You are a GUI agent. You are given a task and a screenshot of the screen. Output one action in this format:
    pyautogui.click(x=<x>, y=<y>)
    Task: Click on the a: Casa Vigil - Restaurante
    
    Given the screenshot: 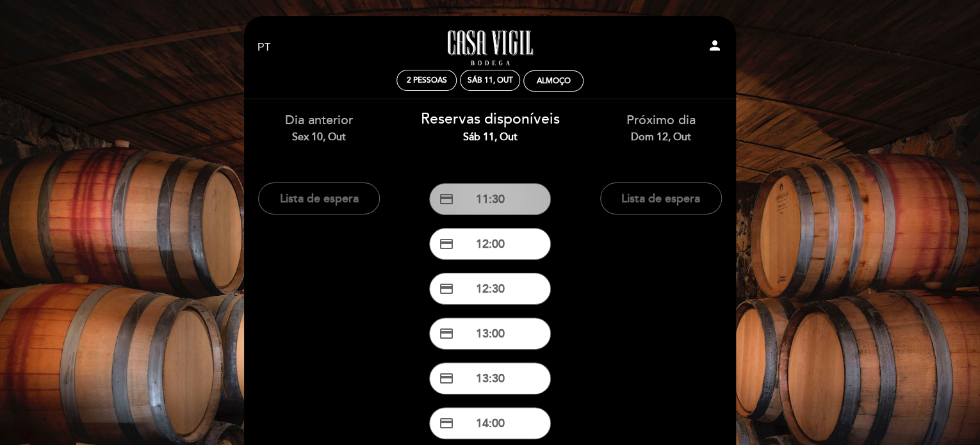 What is the action you would take?
    pyautogui.click(x=490, y=48)
    